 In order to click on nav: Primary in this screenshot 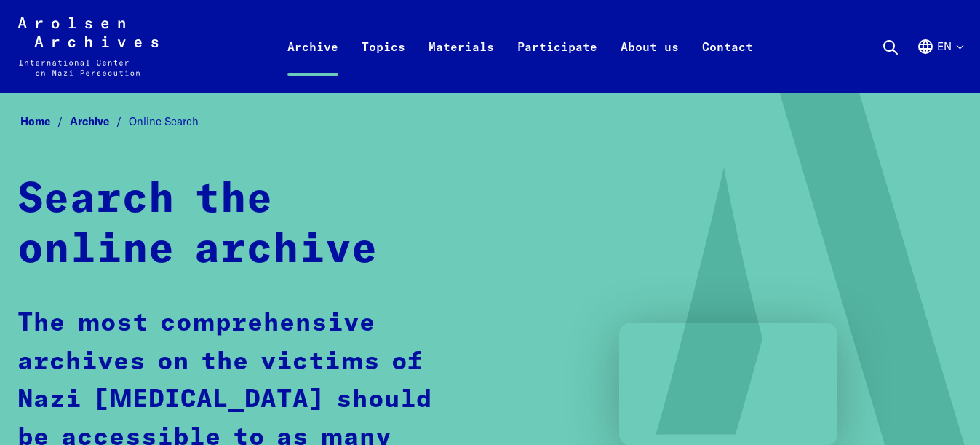, I will do `click(520, 46)`.